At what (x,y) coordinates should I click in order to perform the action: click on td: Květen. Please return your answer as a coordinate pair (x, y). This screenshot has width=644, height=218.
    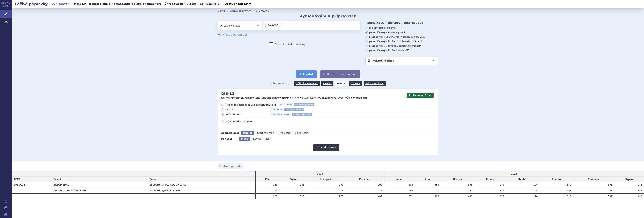
    Looking at the image, I should click on (522, 179).